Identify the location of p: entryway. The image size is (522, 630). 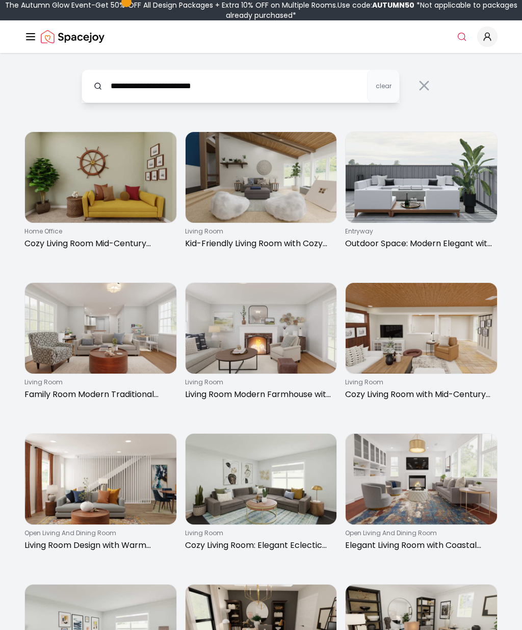
(419, 231).